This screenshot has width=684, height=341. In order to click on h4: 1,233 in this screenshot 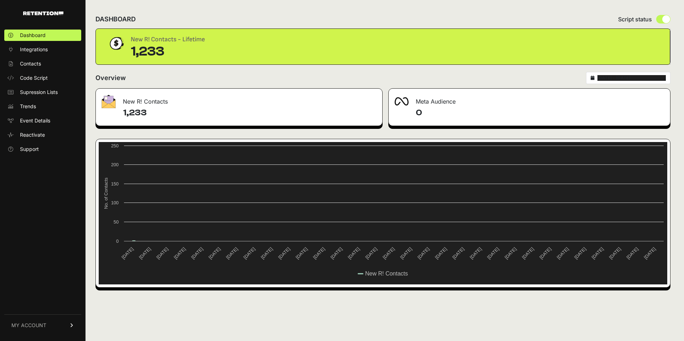, I will do `click(250, 113)`.